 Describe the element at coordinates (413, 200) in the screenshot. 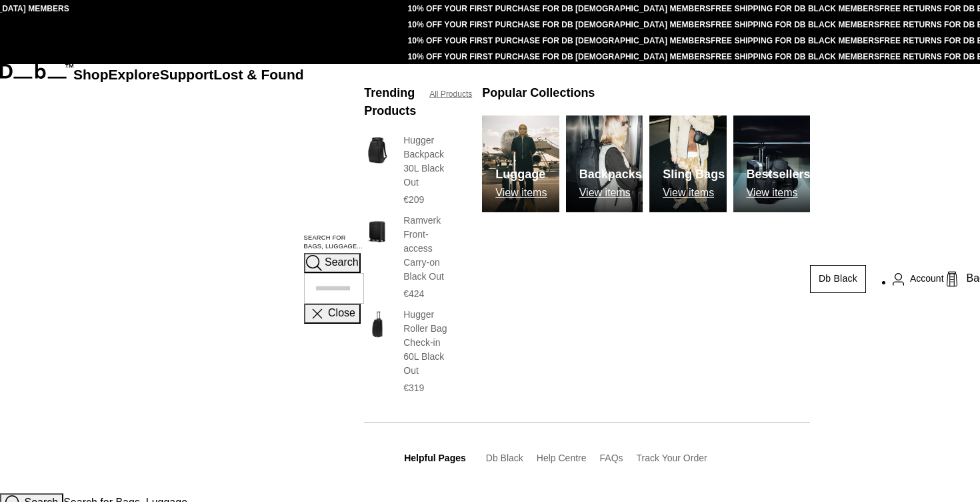

I see `span: €209` at that location.